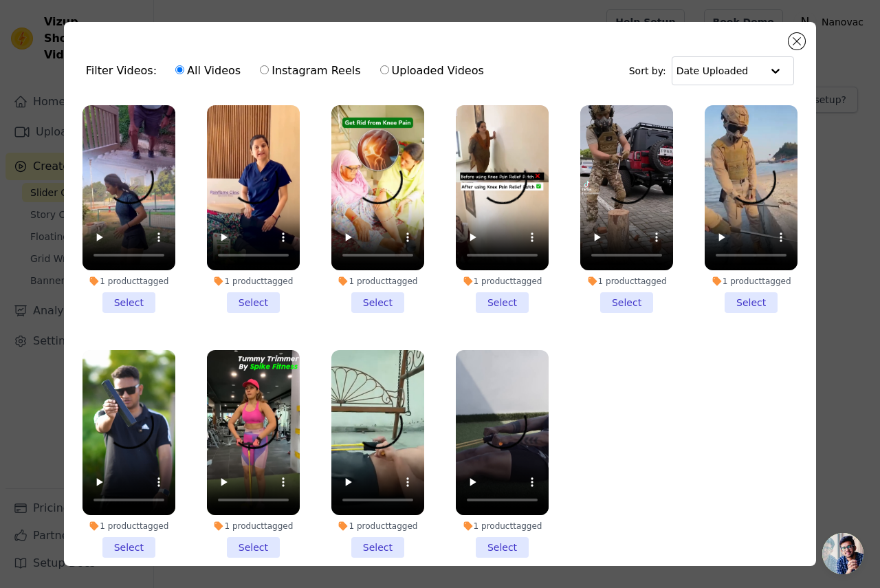 This screenshot has width=880, height=588. Describe the element at coordinates (310, 71) in the screenshot. I see `label: Instagram Reels` at that location.